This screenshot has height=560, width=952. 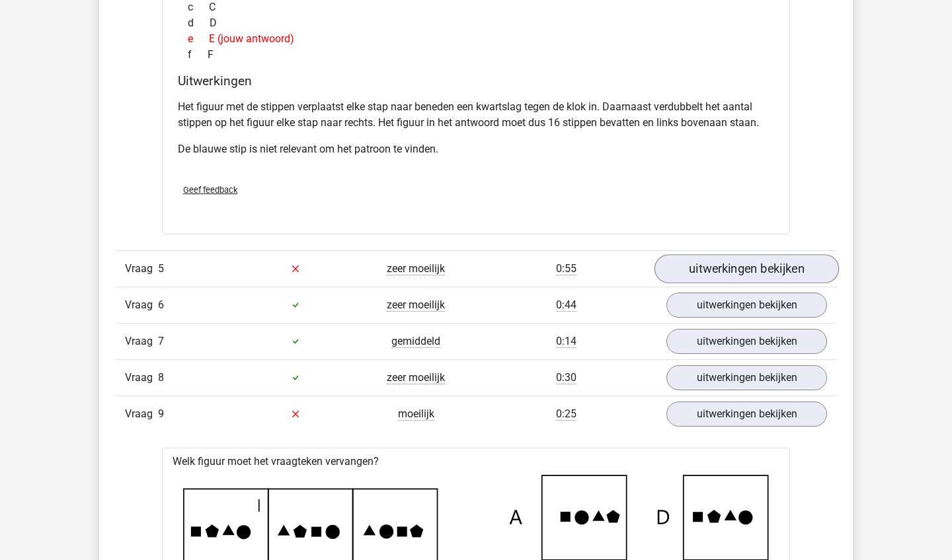 What do you see at coordinates (566, 378) in the screenshot?
I see `span: 0:30` at bounding box center [566, 378].